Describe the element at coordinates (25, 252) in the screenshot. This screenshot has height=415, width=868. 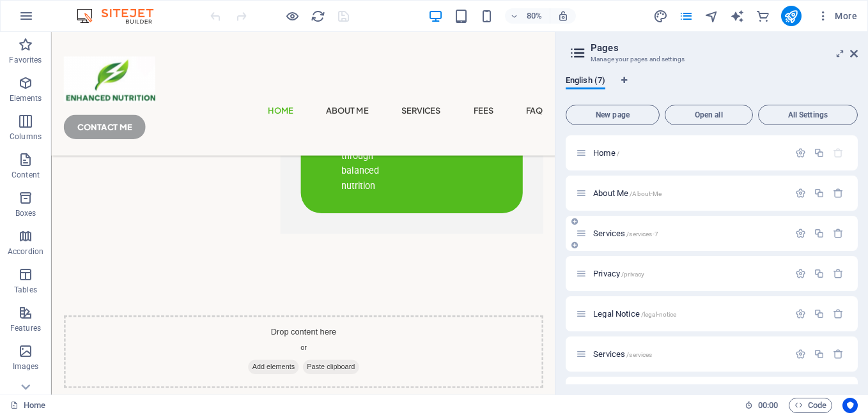
I see `p: Accordion` at that location.